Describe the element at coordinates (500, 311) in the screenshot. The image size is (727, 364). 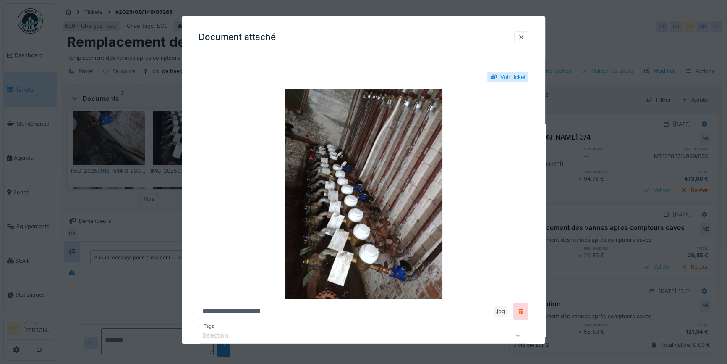
I see `div: .jpg` at that location.